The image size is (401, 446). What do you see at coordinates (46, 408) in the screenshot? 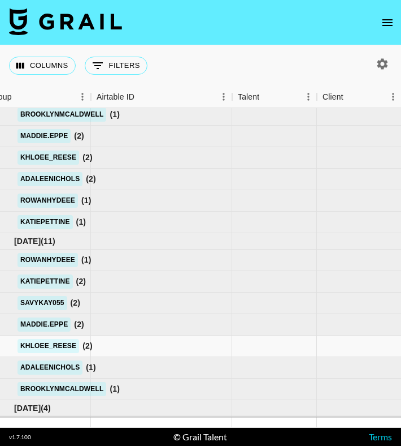
I see `span: ( 4 )` at bounding box center [46, 408].